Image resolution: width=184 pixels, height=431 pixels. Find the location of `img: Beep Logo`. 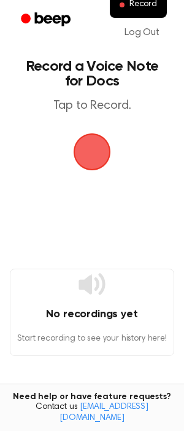

img: Beep Logo is located at coordinates (92, 152).